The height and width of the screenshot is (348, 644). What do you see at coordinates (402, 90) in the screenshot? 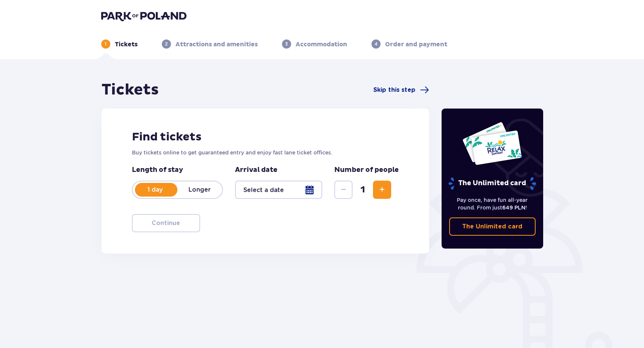
I see `a: Skip this step` at bounding box center [402, 90].